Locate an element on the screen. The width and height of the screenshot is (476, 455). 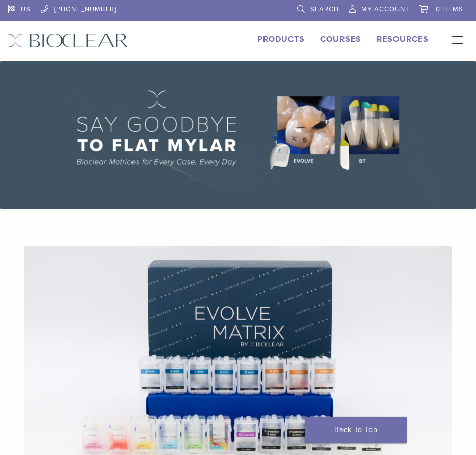
a: Products is located at coordinates (281, 39).